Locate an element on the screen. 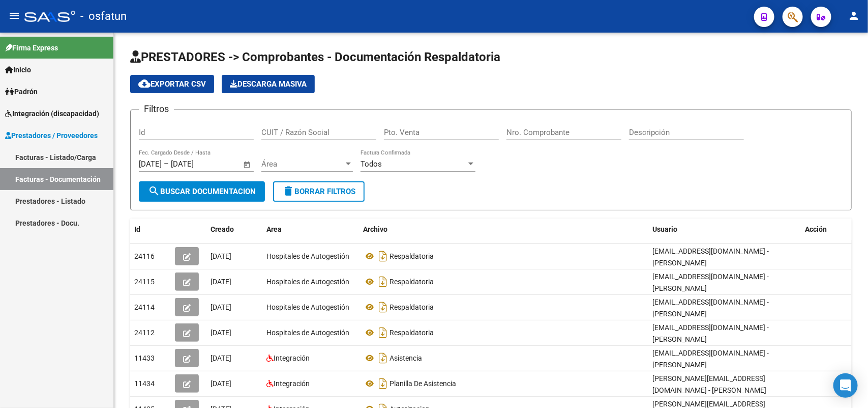  mat-icon: cloud_download is located at coordinates (144, 83).